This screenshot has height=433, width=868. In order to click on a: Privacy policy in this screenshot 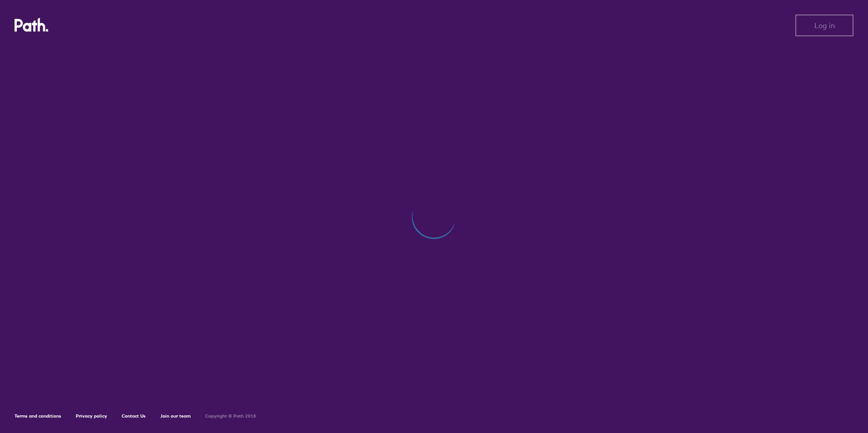, I will do `click(91, 416)`.